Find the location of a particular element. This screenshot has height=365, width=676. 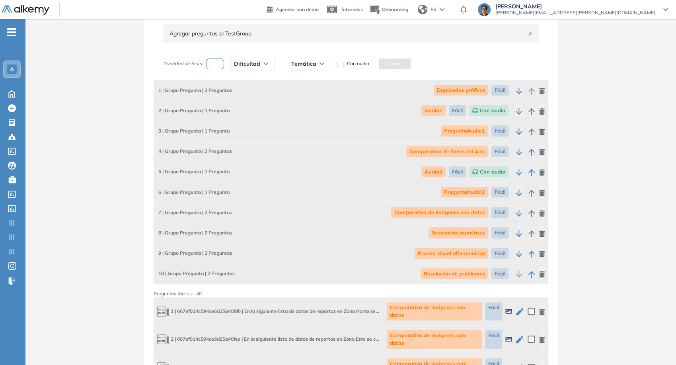

span: PreguntaAudio2 is located at coordinates (465, 192).